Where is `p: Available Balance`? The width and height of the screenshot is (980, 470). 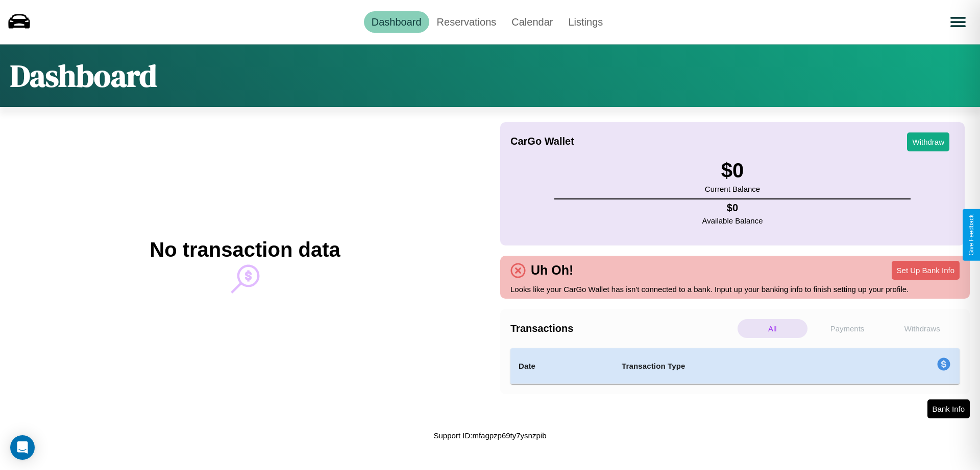
p: Available Balance is located at coordinates (733, 220).